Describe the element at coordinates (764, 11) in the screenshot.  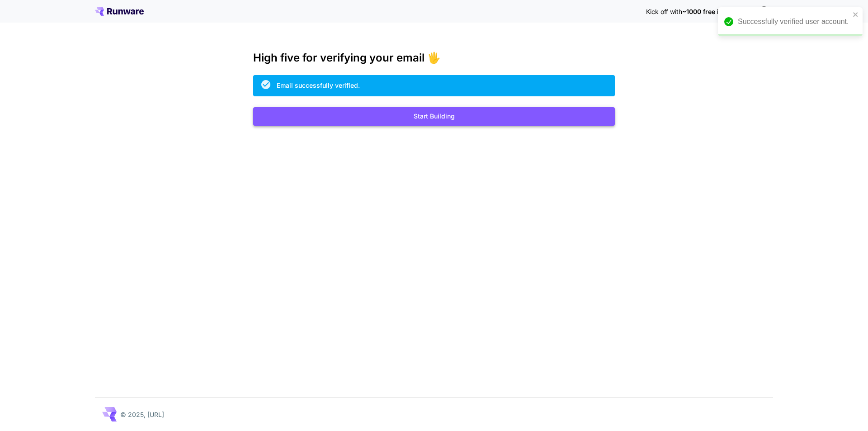
I see `button: In order to qualify for free credit, you need to sign up with a business email address and click ...` at that location.